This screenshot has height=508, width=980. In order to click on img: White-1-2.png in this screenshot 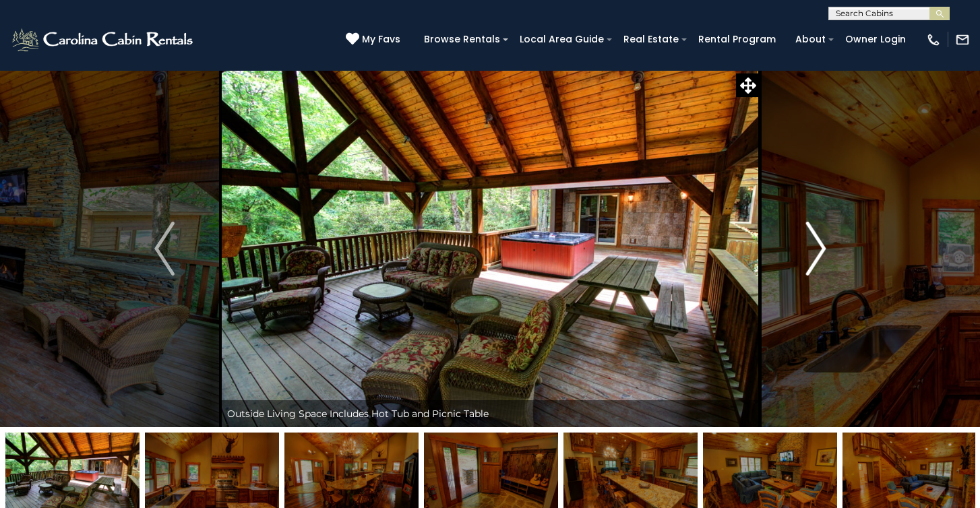, I will do `click(103, 40)`.